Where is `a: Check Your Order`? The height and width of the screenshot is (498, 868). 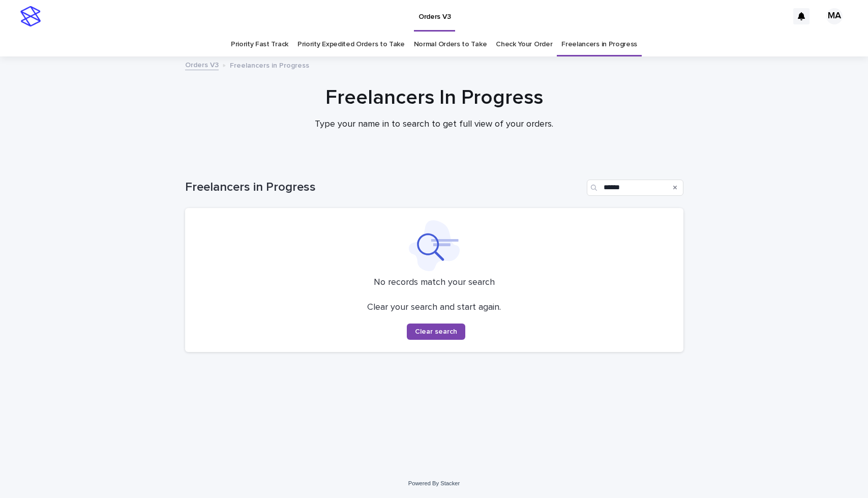 a: Check Your Order is located at coordinates (523, 44).